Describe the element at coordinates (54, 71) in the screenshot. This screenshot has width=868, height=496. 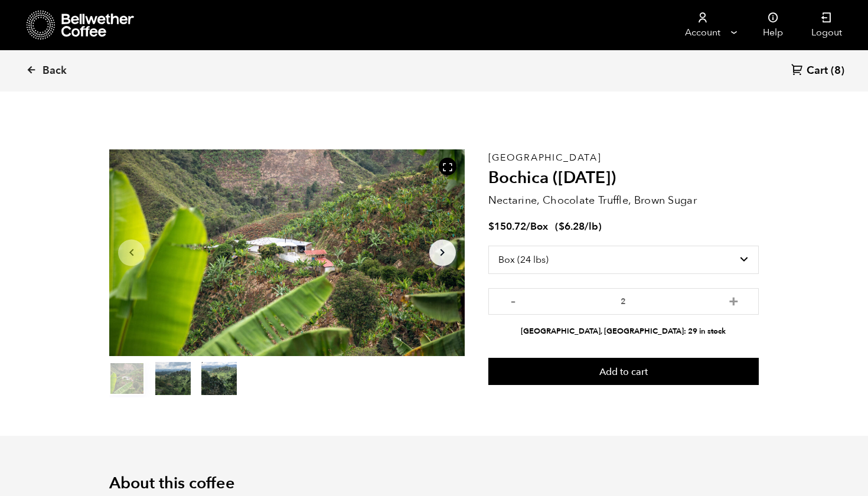
I see `span: Back` at that location.